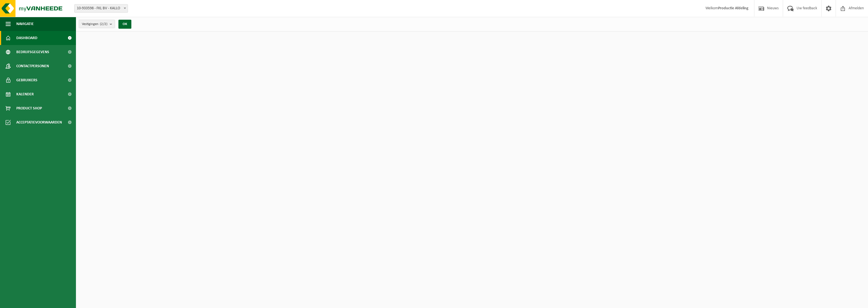  Describe the element at coordinates (104, 24) in the screenshot. I see `count: (2/2)` at that location.